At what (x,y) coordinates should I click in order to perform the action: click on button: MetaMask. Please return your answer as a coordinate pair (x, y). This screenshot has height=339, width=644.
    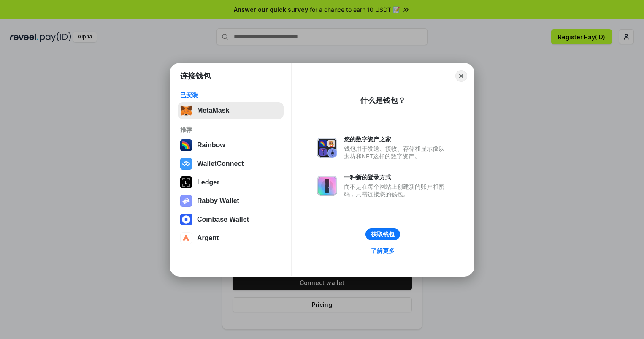
    Looking at the image, I should click on (230, 111).